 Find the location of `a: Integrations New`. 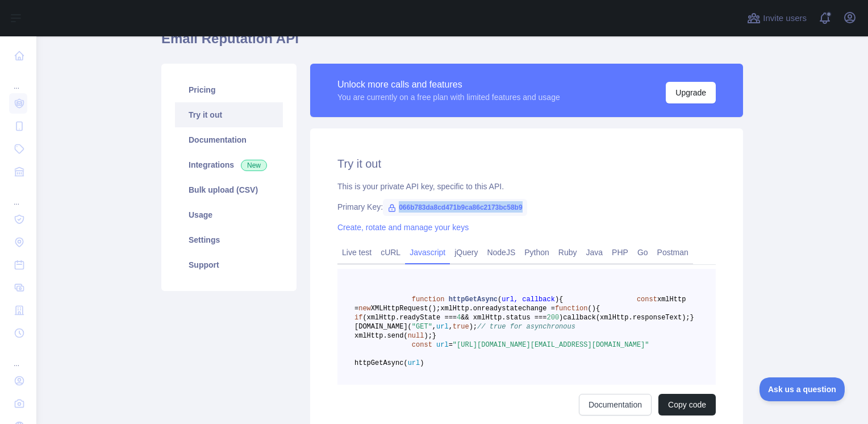

a: Integrations New is located at coordinates (229, 165).